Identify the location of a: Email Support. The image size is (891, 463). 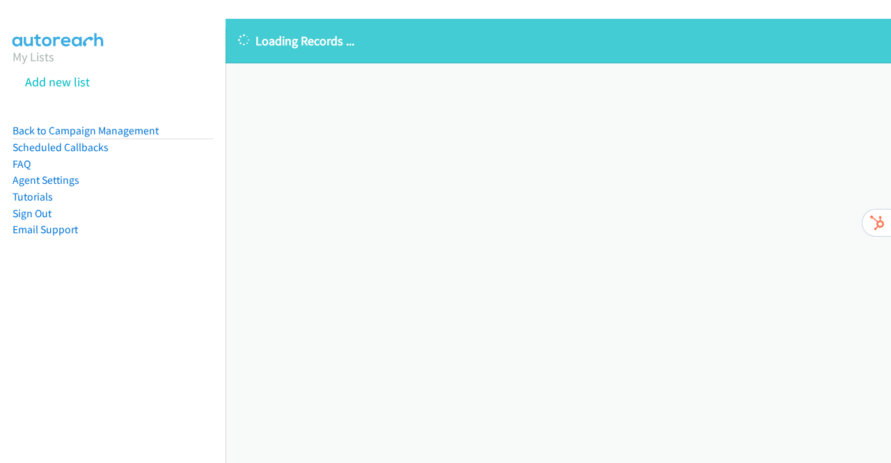
(45, 229).